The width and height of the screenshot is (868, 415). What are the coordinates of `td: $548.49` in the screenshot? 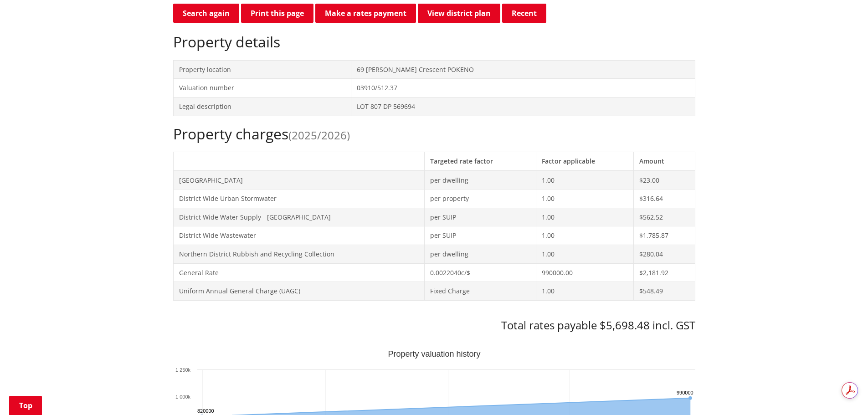 It's located at (664, 291).